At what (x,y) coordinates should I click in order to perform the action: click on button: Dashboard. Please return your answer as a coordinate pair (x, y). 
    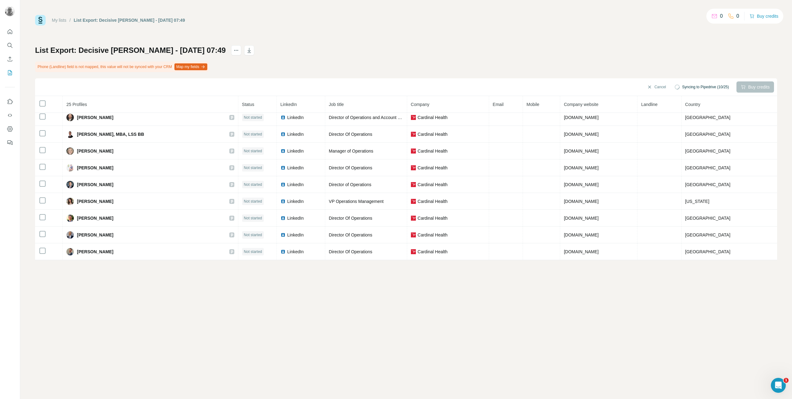
    Looking at the image, I should click on (10, 129).